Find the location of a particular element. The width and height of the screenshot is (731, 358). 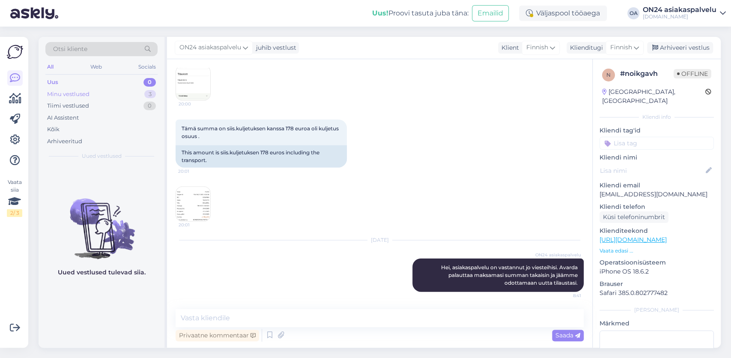

div: OA is located at coordinates (633, 13).